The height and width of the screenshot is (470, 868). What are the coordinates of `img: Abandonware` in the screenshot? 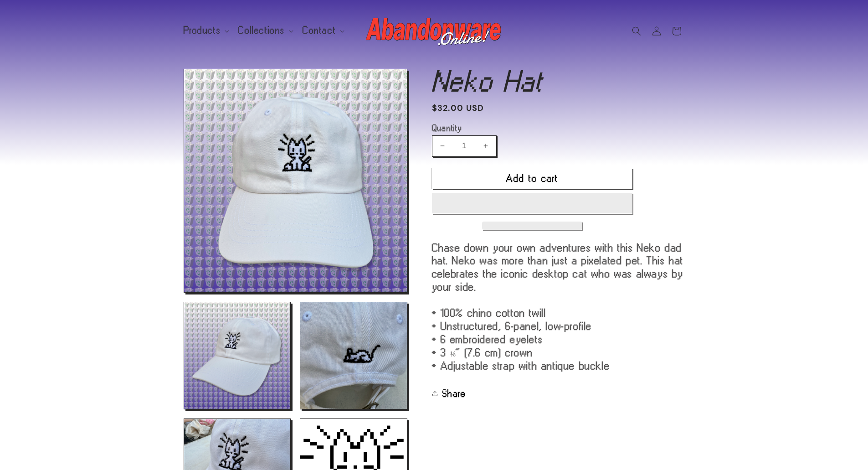 It's located at (434, 31).